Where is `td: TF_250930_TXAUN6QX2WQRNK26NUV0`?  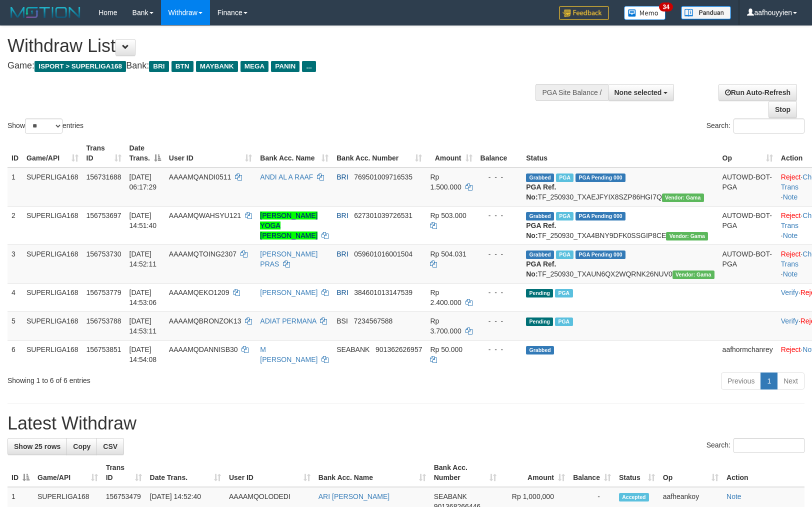 td: TF_250930_TXAUN6QX2WQRNK26NUV0 is located at coordinates (620, 263).